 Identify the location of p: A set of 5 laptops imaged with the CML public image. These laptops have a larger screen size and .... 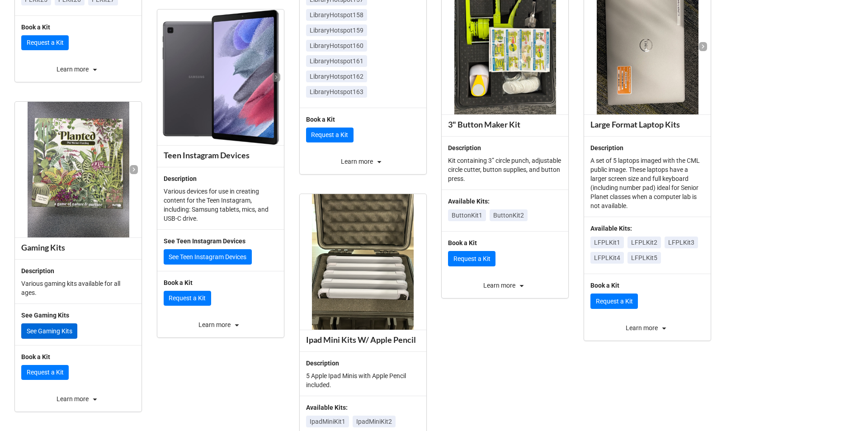
(648, 183).